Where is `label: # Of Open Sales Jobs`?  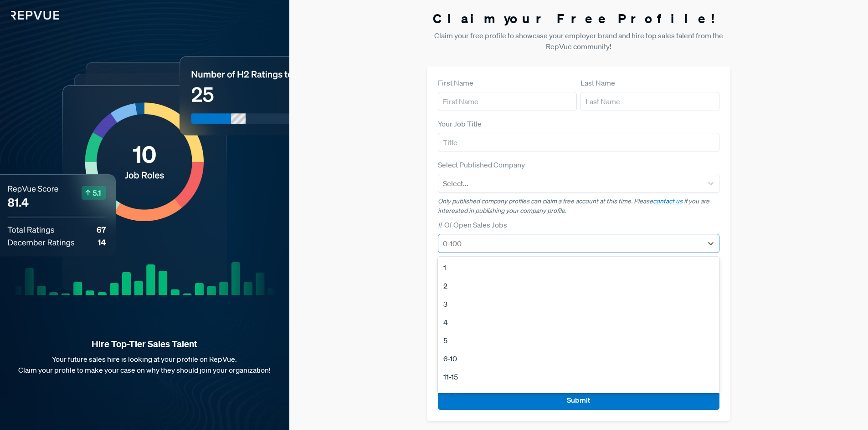 label: # Of Open Sales Jobs is located at coordinates (473, 225).